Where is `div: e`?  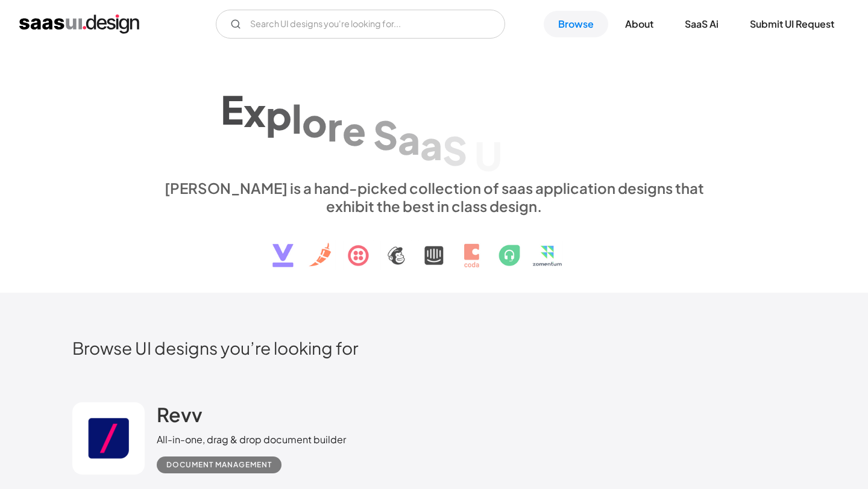 div: e is located at coordinates (354, 129).